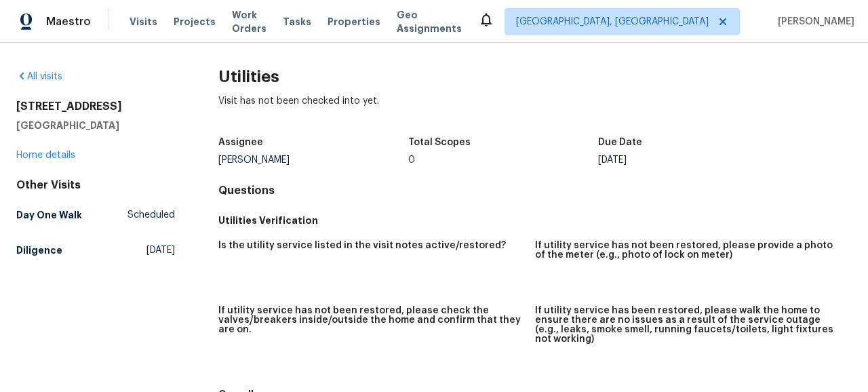  I want to click on span: Work Orders, so click(249, 22).